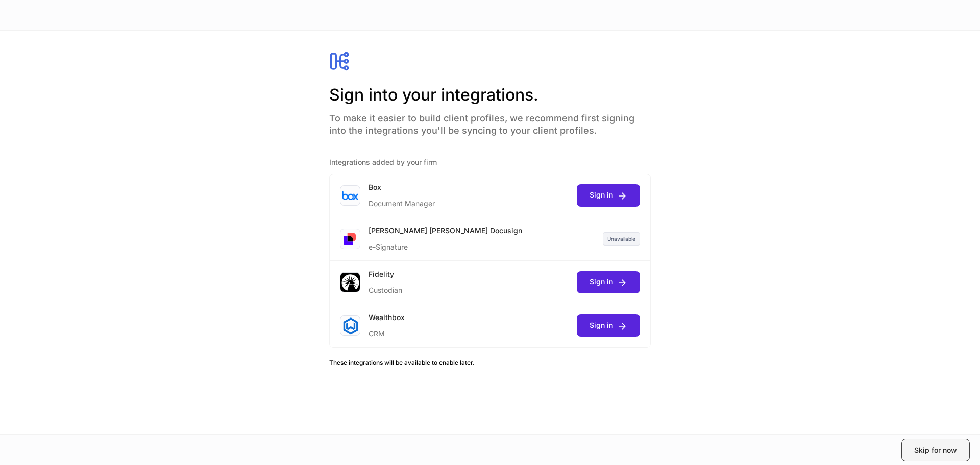  Describe the element at coordinates (350, 195) in the screenshot. I see `img: oYqM9ojoZLfzCHUefNbBcWHcyDPbQKagtYciMC8pFl3iZXy3dU33Uwy+706y+0q2uJ1ghNQf2OIHrSh50tUd9HaB5oMc62p0G...` at that location.